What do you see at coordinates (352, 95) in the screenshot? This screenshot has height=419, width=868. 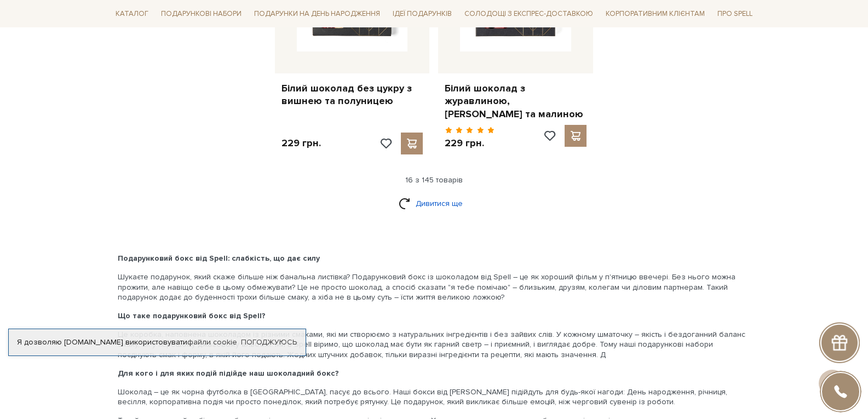 I see `a: Білий шоколад без цукру з вишнею та полуницею` at bounding box center [352, 95].